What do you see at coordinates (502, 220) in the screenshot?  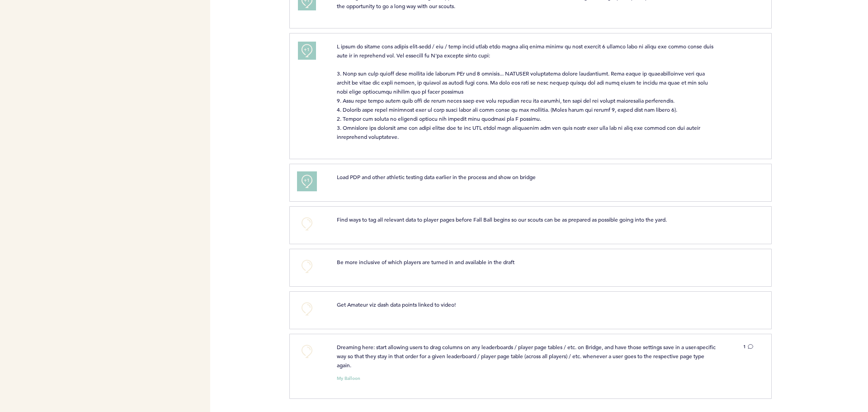 I see `span: Find ways to tag all relevant data to player pages before Fall Ball begins so our scouts can be a...` at bounding box center [502, 220].